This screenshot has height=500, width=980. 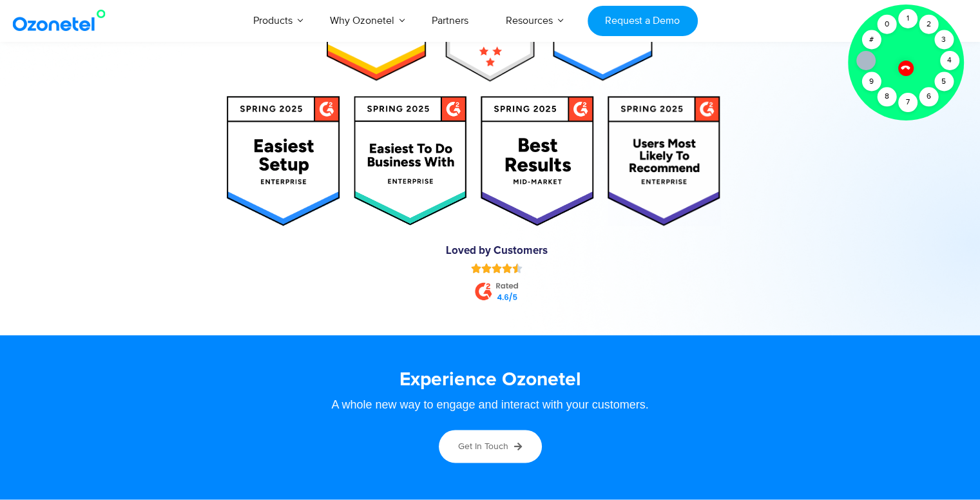 I want to click on h3: Experience Ozonetel, so click(x=490, y=380).